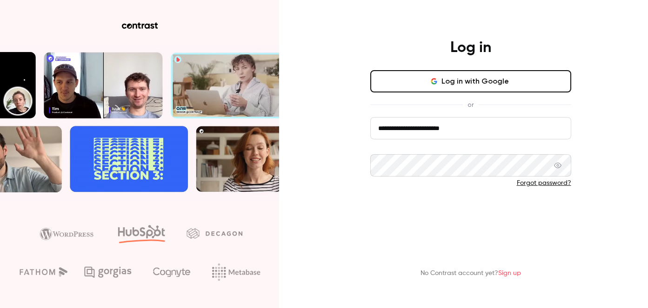 The image size is (648, 308). Describe the element at coordinates (214, 233) in the screenshot. I see `img: decagon` at that location.